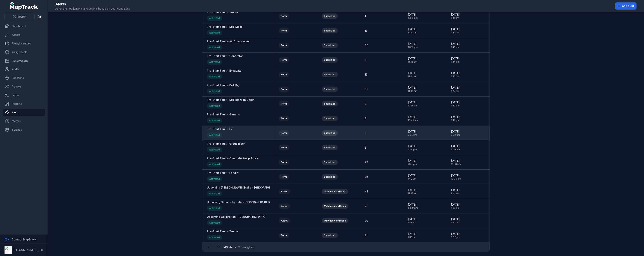  Describe the element at coordinates (455, 104) in the screenshot. I see `time: 10/7/2025, 1:47:00 PM` at that location.